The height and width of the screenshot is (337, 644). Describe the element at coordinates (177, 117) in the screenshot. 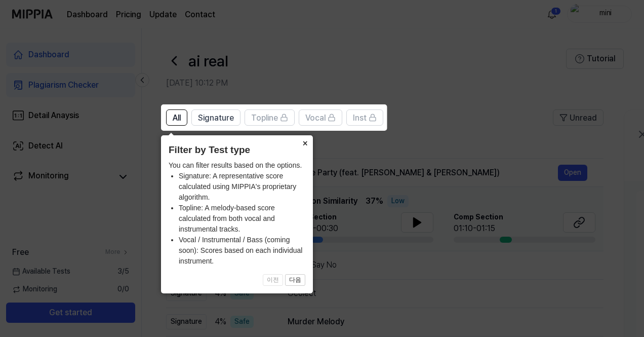

I see `button: All` at that location.